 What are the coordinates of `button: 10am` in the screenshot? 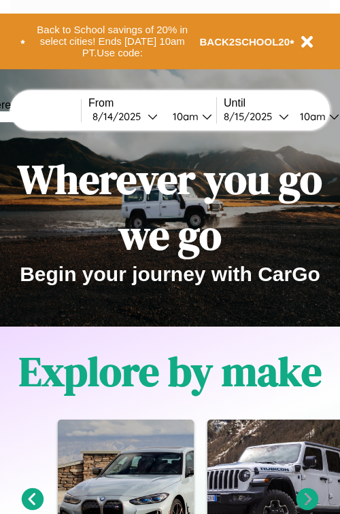 It's located at (189, 116).